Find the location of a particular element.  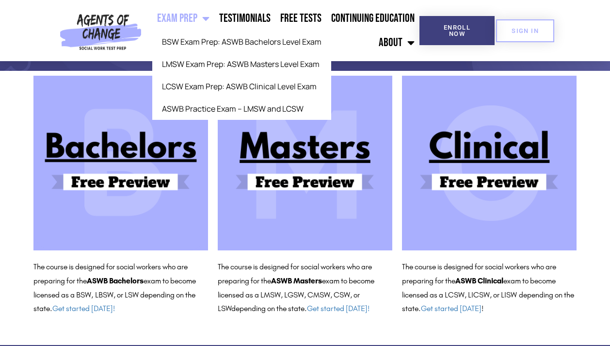

a: Testimonials is located at coordinates (245, 18).